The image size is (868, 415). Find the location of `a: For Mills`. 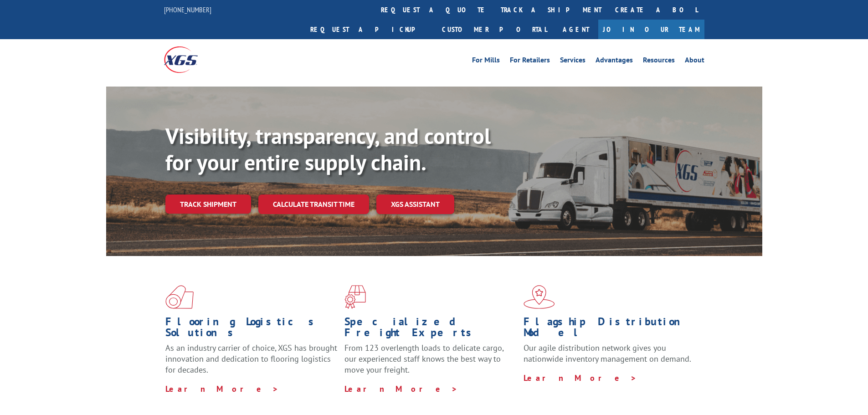

a: For Mills is located at coordinates (486, 61).